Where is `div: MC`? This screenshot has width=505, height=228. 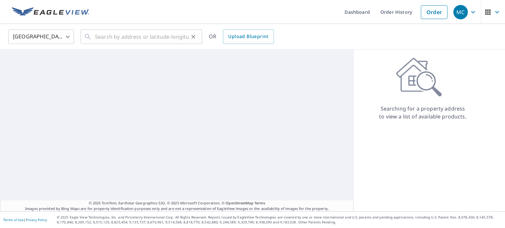
div: MC is located at coordinates (460, 12).